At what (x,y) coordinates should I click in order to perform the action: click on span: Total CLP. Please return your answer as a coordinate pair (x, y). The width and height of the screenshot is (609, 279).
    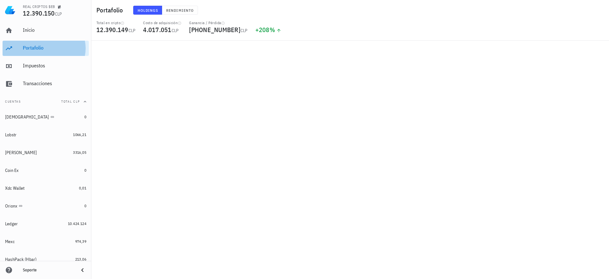
    Looking at the image, I should click on (70, 101).